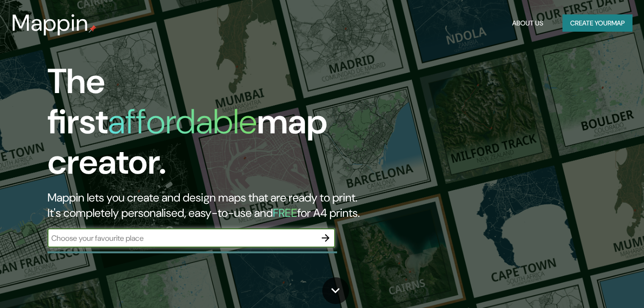 This screenshot has height=308, width=644. Describe the element at coordinates (598, 23) in the screenshot. I see `button: Create yourmap` at that location.